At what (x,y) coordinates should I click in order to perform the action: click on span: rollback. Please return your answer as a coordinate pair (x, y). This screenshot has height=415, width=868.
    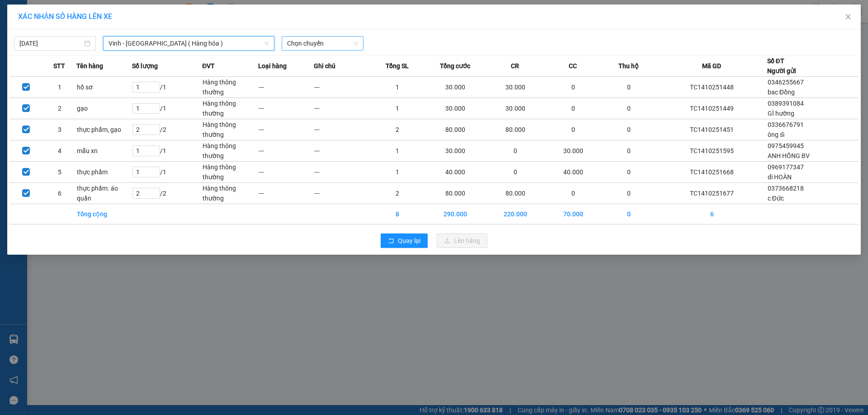
    Looking at the image, I should click on (391, 241).